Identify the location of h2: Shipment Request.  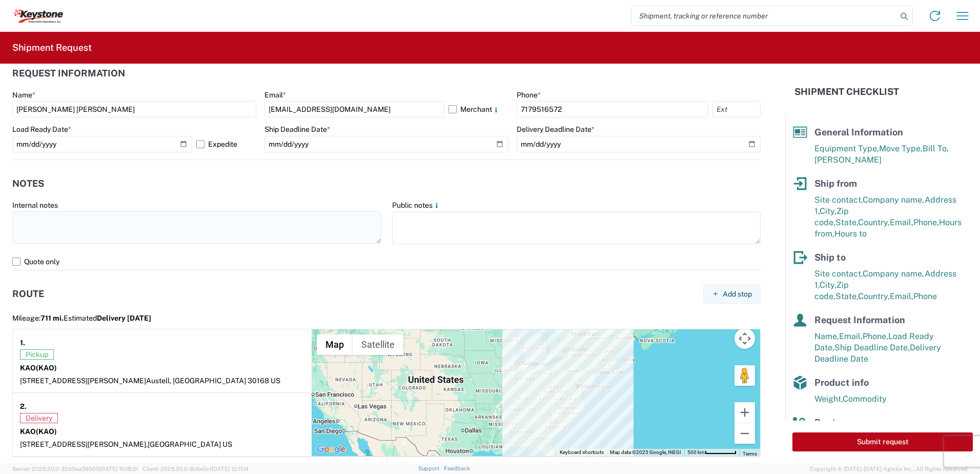
(52, 47).